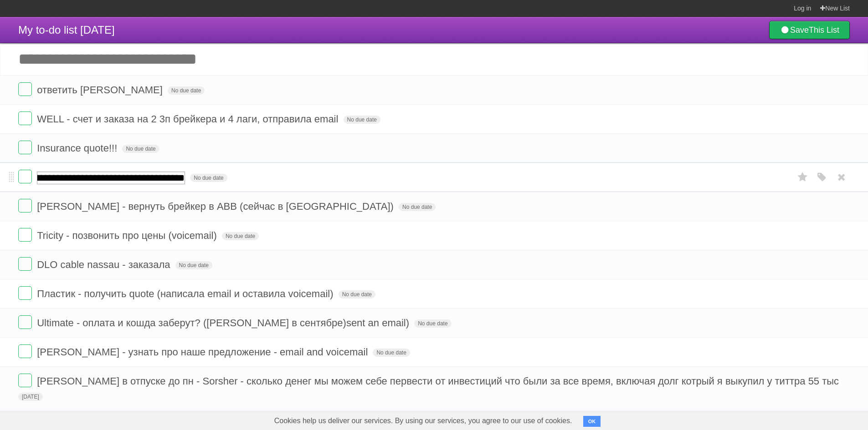 This screenshot has height=430, width=868. What do you see at coordinates (592, 421) in the screenshot?
I see `button: OK` at bounding box center [592, 421].